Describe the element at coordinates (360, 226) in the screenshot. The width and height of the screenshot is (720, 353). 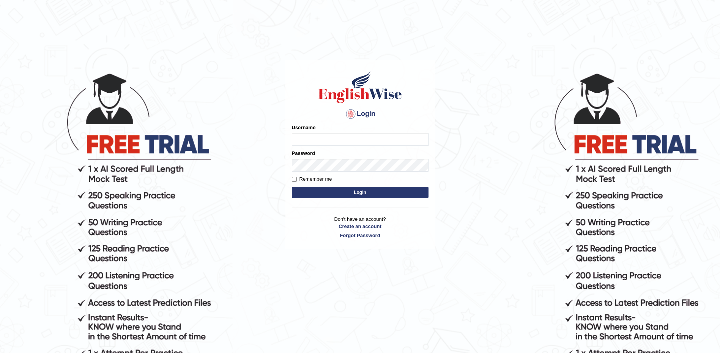
I see `a: Create an account` at that location.